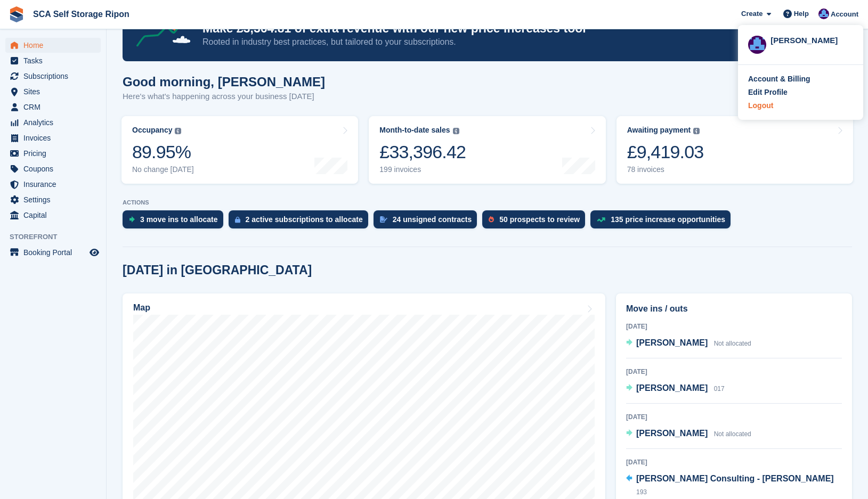 This screenshot has width=868, height=499. What do you see at coordinates (56, 92) in the screenshot?
I see `span: Sites` at bounding box center [56, 92].